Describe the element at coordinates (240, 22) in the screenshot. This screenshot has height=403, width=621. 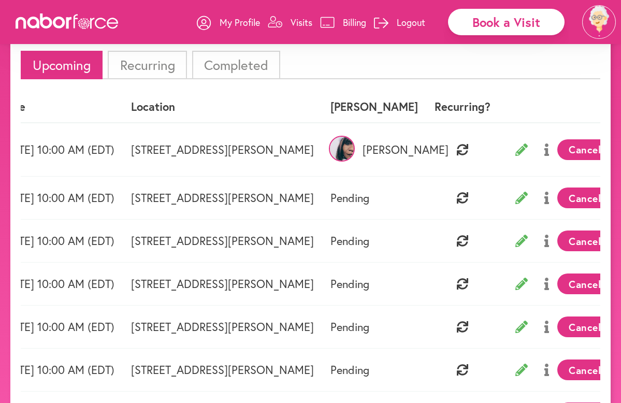
I see `p: My Profile` at that location.